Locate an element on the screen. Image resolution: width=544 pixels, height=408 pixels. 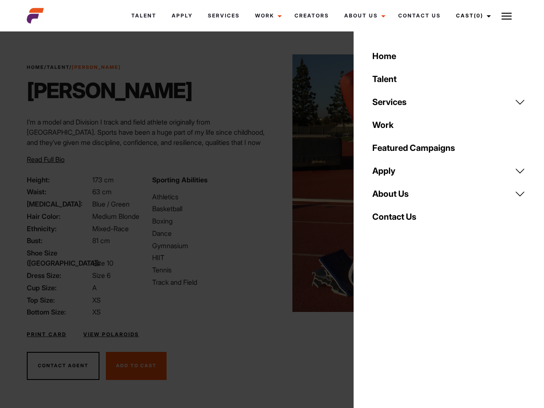
button: Contact Agent is located at coordinates (63, 366).